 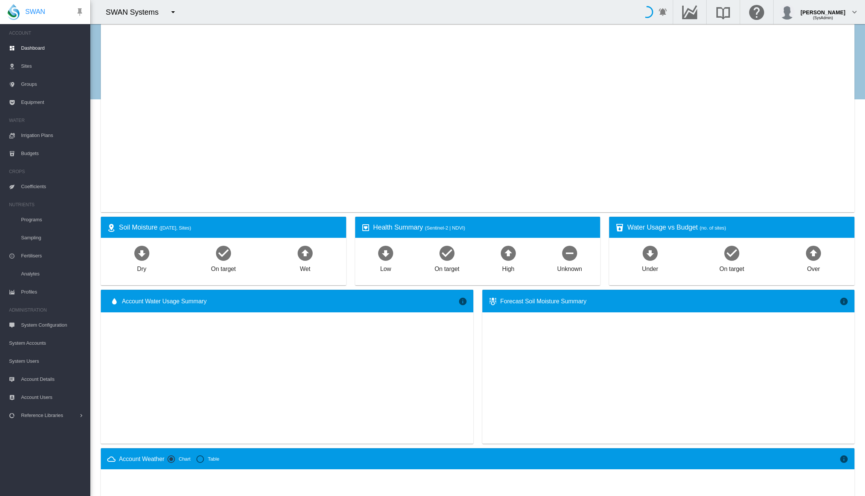 I want to click on md-icon: icon-menu-down, so click(x=173, y=12).